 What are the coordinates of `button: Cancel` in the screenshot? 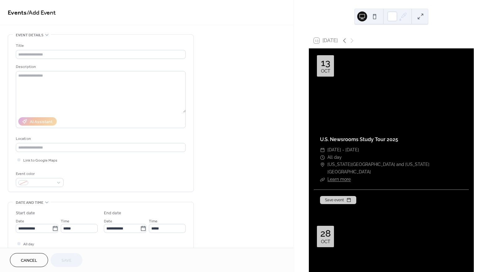 It's located at (29, 260).